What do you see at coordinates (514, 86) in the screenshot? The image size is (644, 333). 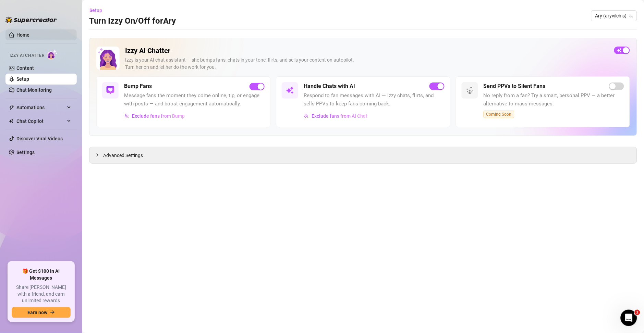 I see `h5: Send PPVs to Silent Fans` at bounding box center [514, 86].